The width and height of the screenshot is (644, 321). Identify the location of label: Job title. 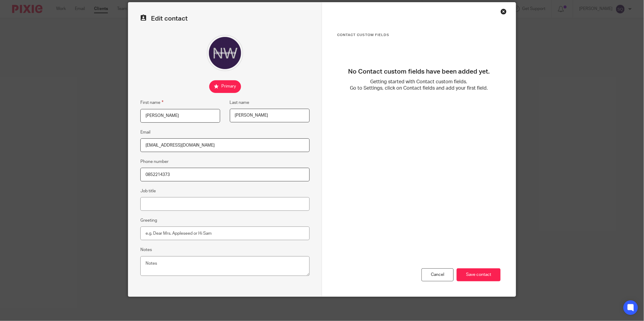
(148, 191).